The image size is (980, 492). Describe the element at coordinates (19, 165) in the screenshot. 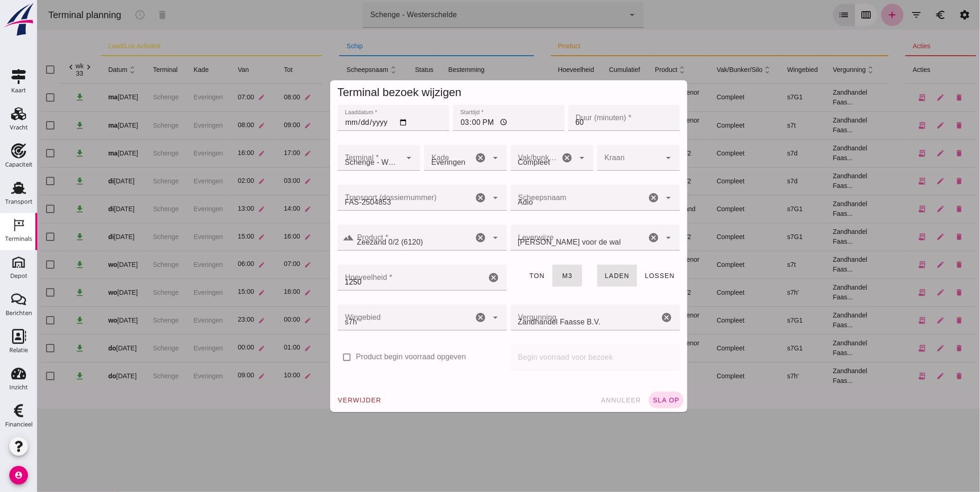

I see `div: Capaciteit` at that location.